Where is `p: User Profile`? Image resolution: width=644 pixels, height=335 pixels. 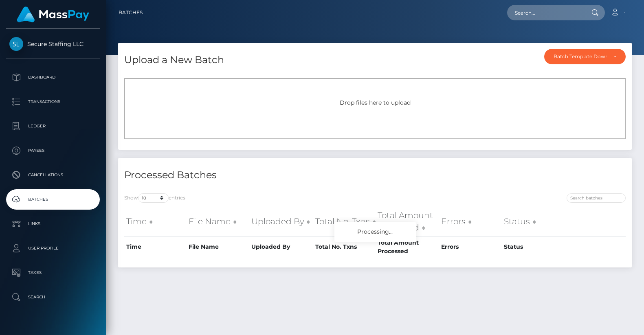 p: User Profile is located at coordinates (53, 248).